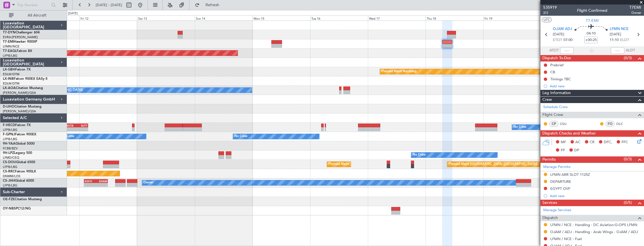 The width and height of the screenshot is (644, 246). What do you see at coordinates (512, 18) in the screenshot?
I see `div: Fri 19` at bounding box center [512, 18].